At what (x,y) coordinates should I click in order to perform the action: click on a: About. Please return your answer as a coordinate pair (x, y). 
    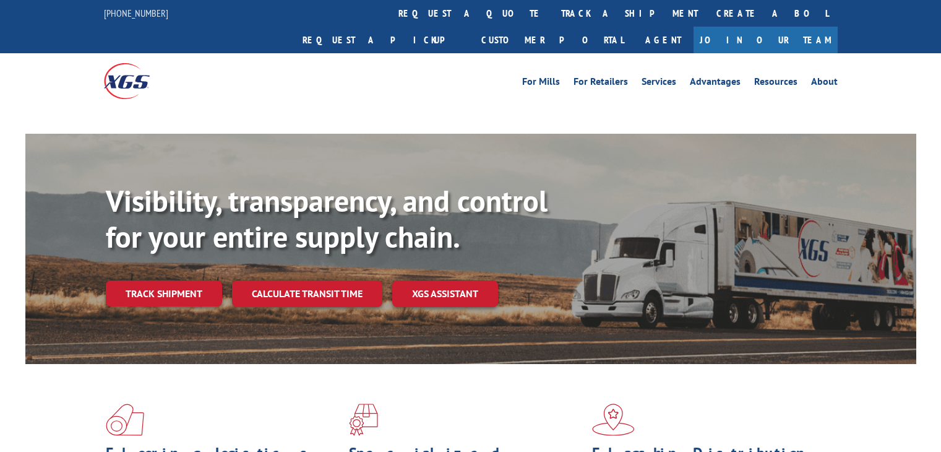
    Looking at the image, I should click on (824, 84).